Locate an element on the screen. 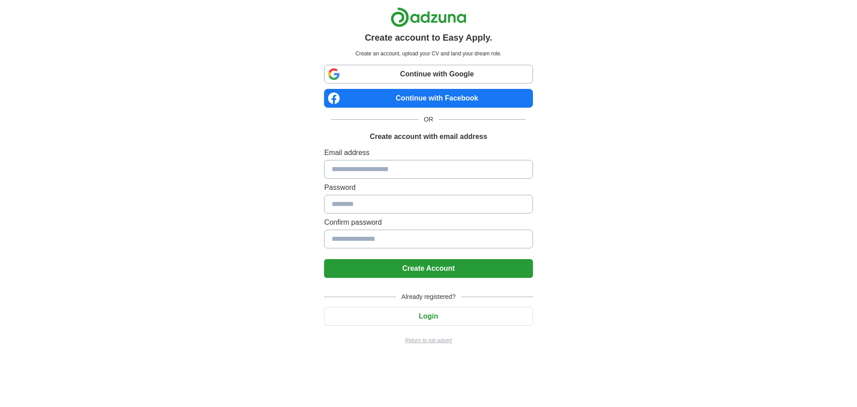  span: Already registered? is located at coordinates (428, 296).